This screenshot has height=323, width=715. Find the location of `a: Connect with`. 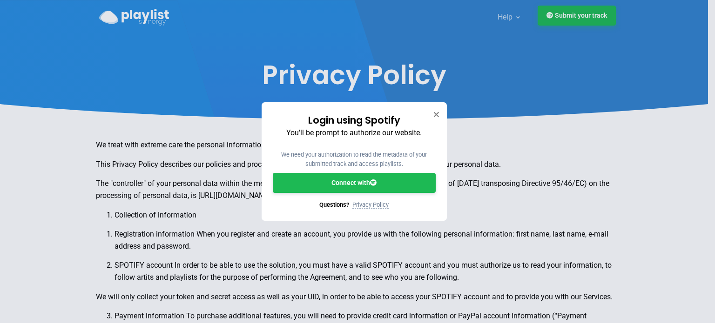

a: Connect with is located at coordinates (354, 183).